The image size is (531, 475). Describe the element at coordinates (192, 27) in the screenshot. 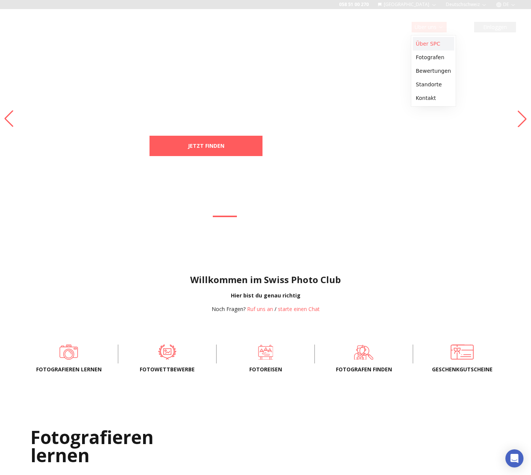

I see `a: Mitgliedschaft` at that location.